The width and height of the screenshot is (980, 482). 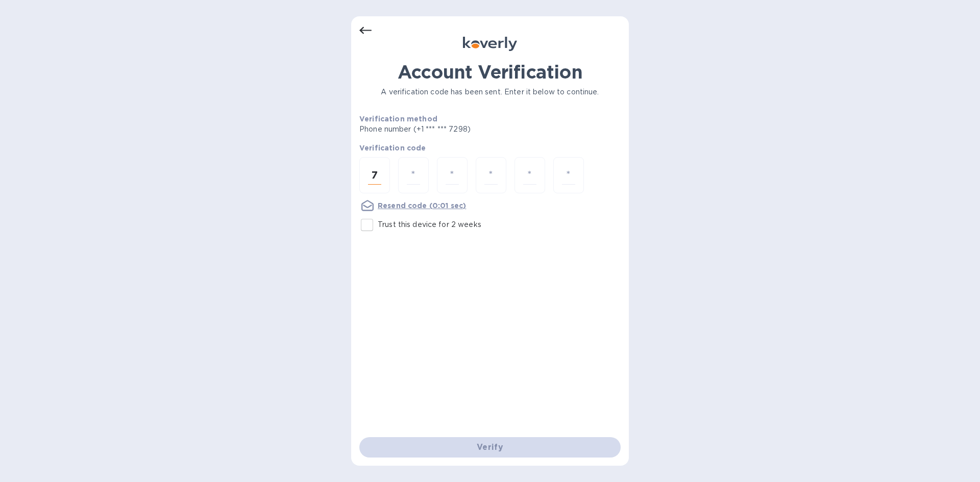 I want to click on p: A verification code has been sent. Enter it below to continue., so click(x=490, y=92).